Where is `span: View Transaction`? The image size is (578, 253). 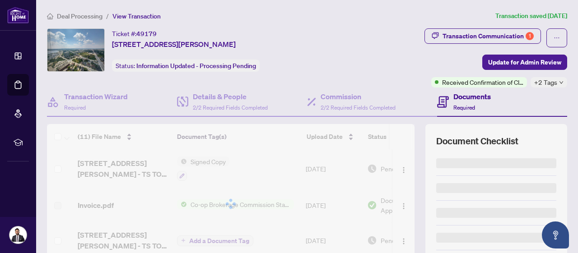
span: View Transaction is located at coordinates (136, 16).